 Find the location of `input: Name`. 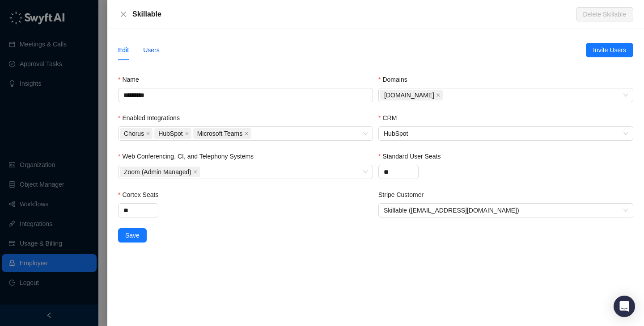

input: Name is located at coordinates (245, 95).